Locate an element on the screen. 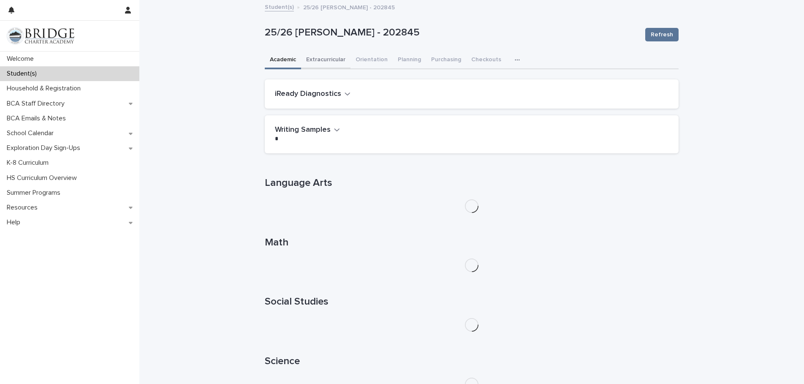 The height and width of the screenshot is (384, 804). button: Writing Samples is located at coordinates (307, 130).